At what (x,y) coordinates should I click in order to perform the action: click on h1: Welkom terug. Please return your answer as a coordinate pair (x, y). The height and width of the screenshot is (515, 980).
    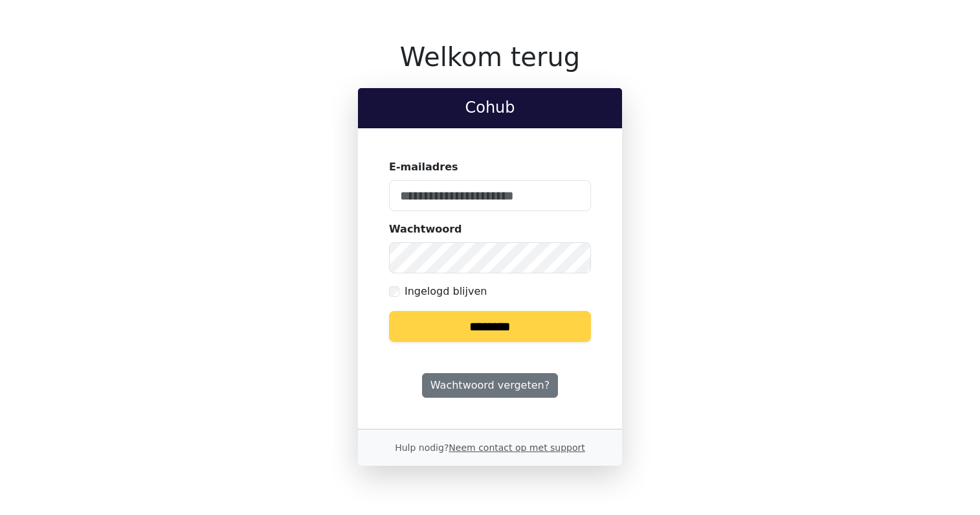
    Looking at the image, I should click on (490, 57).